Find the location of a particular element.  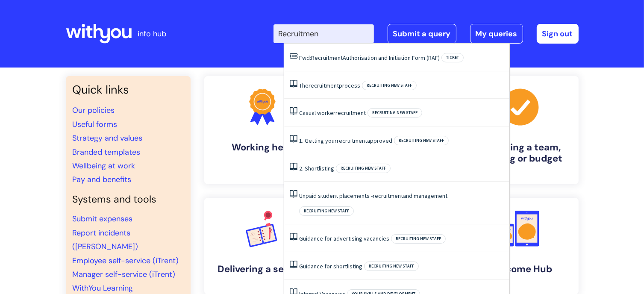

h4: Working here is located at coordinates (262, 148).